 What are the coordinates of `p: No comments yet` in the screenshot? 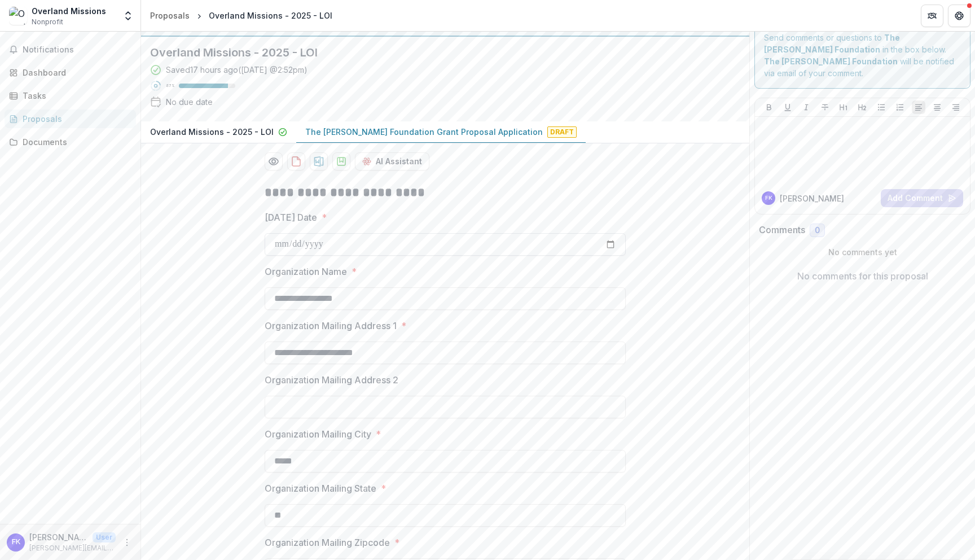 It's located at (862, 251).